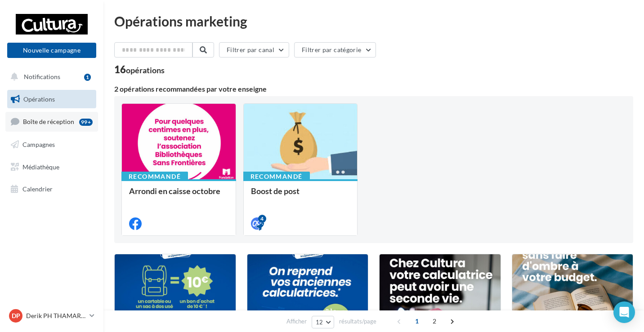  What do you see at coordinates (52, 50) in the screenshot?
I see `button: Nouvelle campagne` at bounding box center [52, 50].